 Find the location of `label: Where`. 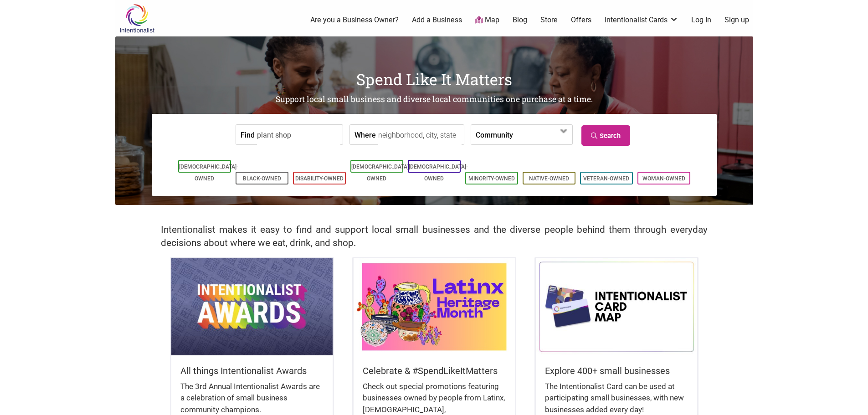

label: Where is located at coordinates (365, 134).